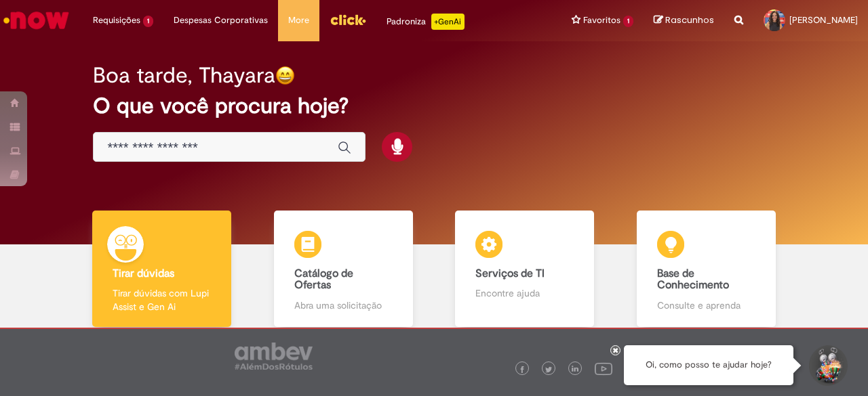  Describe the element at coordinates (706, 269) in the screenshot. I see `a: Base de Conhecimento Consulte e aprenda` at that location.